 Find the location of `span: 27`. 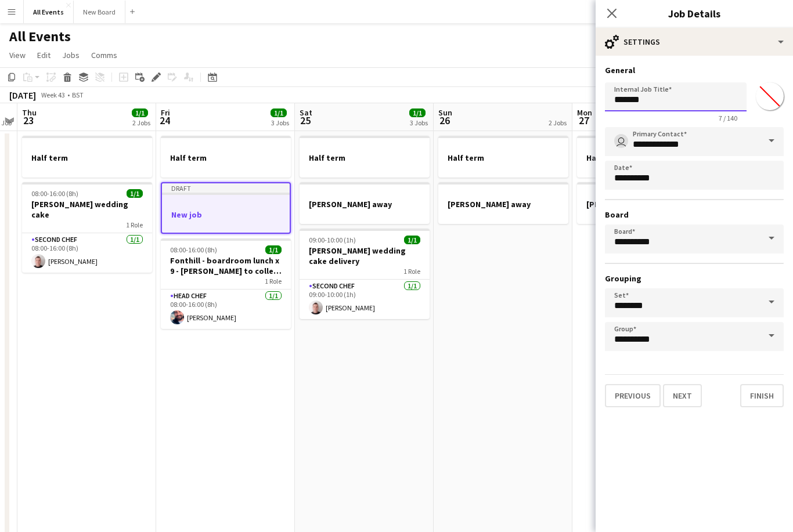

span: 27 is located at coordinates (584, 120).